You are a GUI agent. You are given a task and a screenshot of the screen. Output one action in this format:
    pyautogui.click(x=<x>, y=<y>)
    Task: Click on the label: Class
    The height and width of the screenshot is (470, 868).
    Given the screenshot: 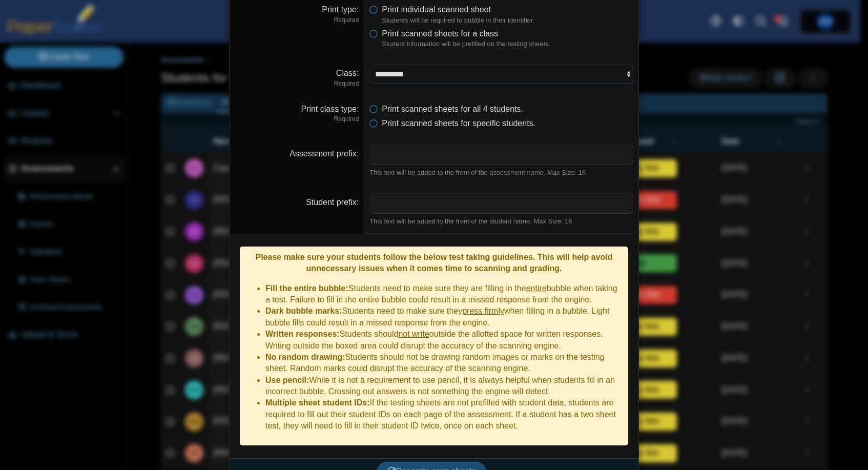 What is the action you would take?
    pyautogui.click(x=348, y=73)
    